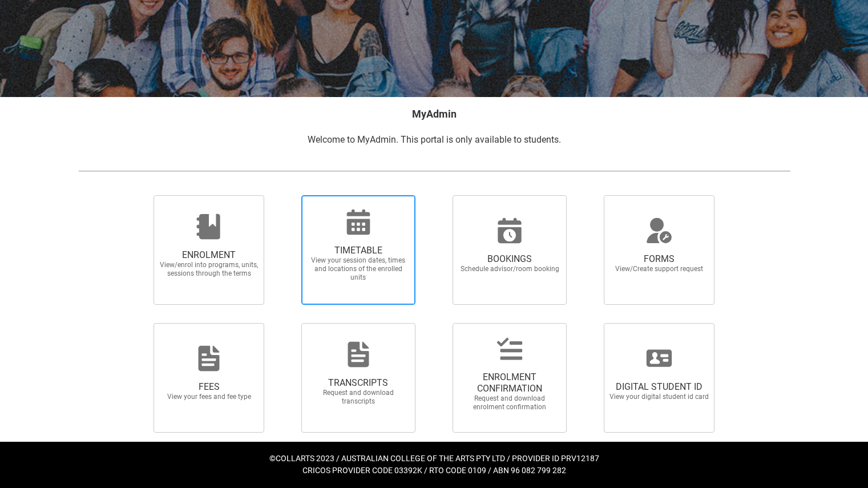 The height and width of the screenshot is (488, 868). What do you see at coordinates (510, 402) in the screenshot?
I see `span: Request and download enrolment confirmation` at bounding box center [510, 402].